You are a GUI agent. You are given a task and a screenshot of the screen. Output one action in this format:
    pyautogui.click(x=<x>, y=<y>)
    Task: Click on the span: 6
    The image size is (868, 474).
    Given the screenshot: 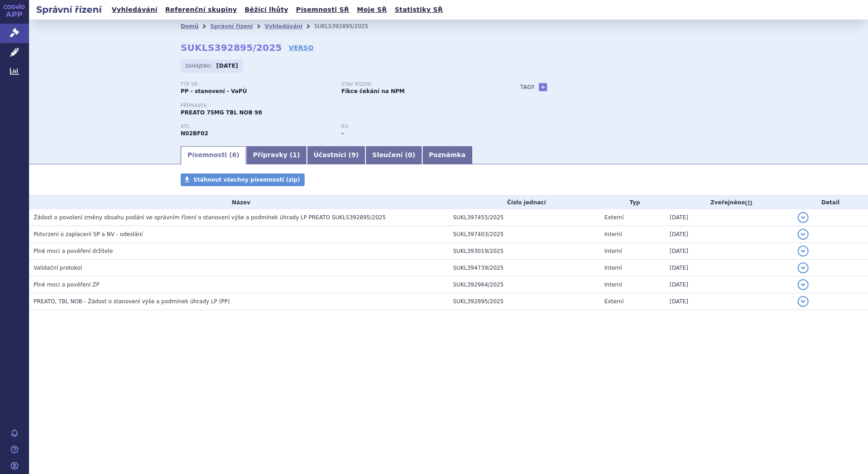 What is the action you would take?
    pyautogui.click(x=234, y=155)
    